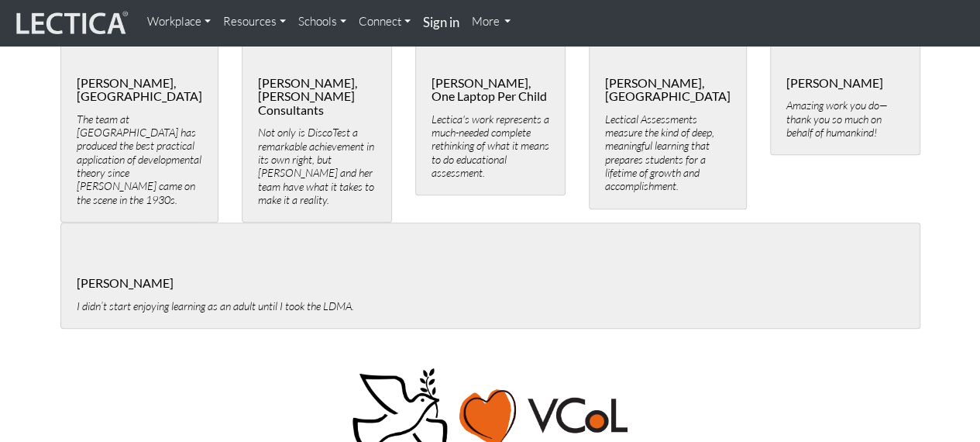 The height and width of the screenshot is (442, 980). I want to click on p: Amazing work you do—thank you so much on behalf of humankind!, so click(846, 119).